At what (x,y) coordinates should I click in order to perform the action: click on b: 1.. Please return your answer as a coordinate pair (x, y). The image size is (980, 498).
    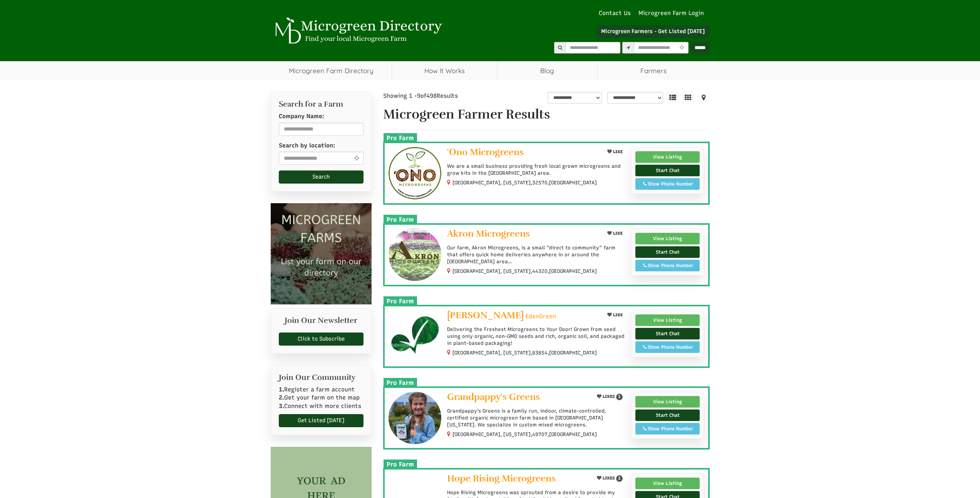
    Looking at the image, I should click on (281, 390).